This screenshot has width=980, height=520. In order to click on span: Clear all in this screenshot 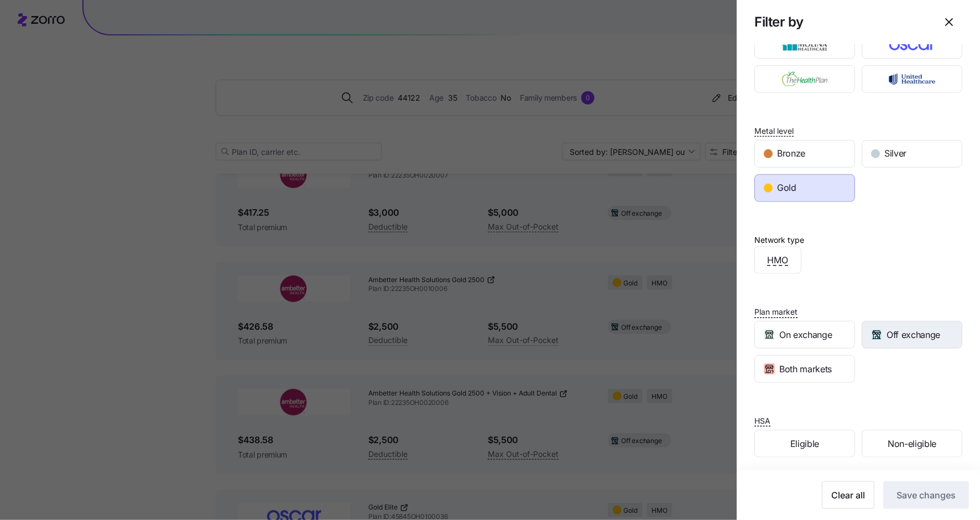, I will do `click(848, 495)`.